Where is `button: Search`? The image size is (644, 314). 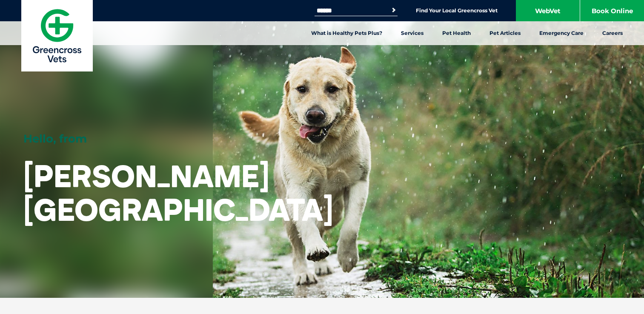 button: Search is located at coordinates (394, 10).